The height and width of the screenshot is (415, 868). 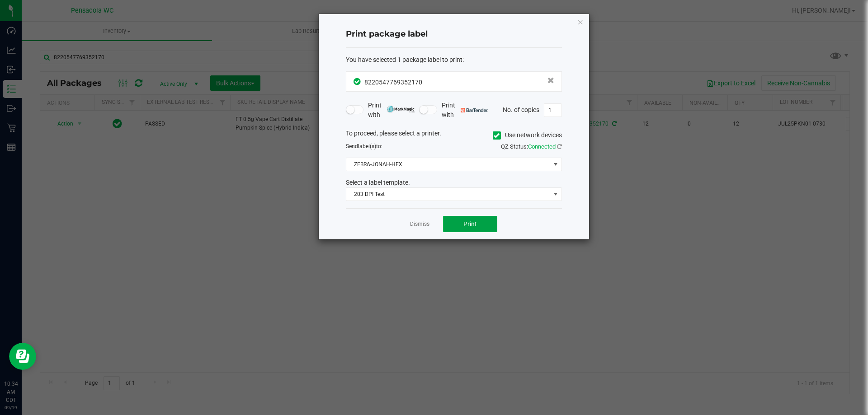 What do you see at coordinates (419, 224) in the screenshot?
I see `a: Dismiss` at bounding box center [419, 224].